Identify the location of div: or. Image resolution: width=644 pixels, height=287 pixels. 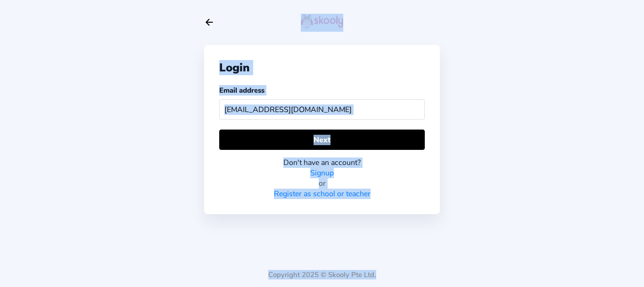
(322, 183).